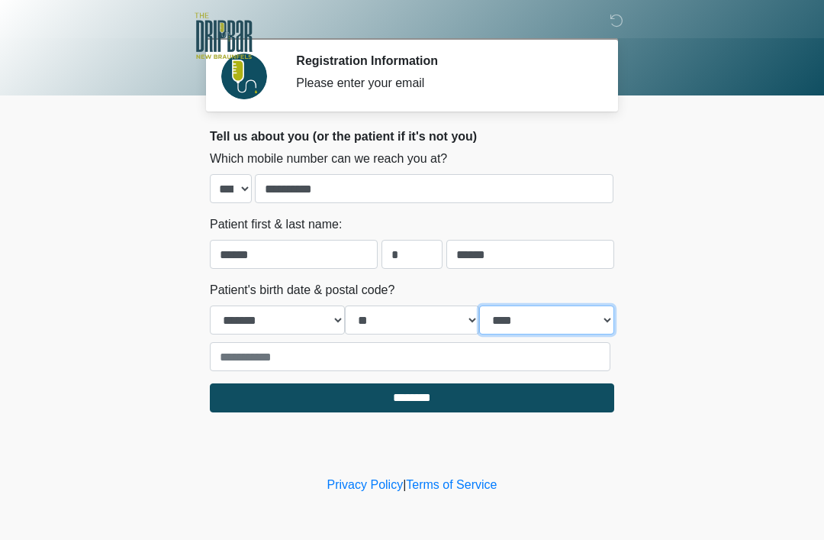 The width and height of the screenshot is (824, 540). I want to click on label: Patient's birth date & postal code?, so click(302, 290).